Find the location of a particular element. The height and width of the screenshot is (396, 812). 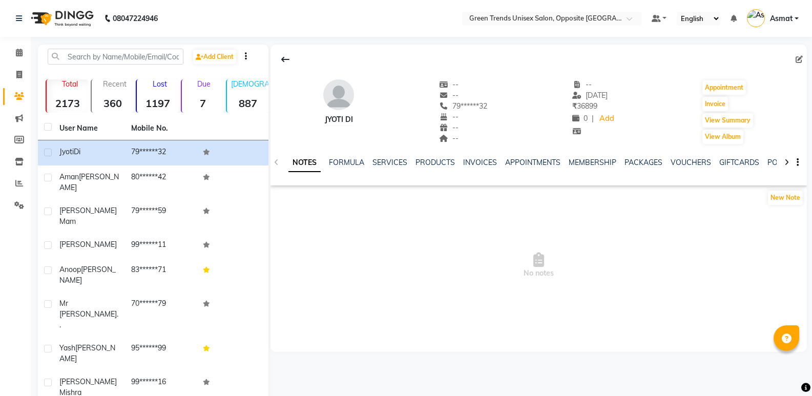

a: GIFTCARDS is located at coordinates (739, 162).